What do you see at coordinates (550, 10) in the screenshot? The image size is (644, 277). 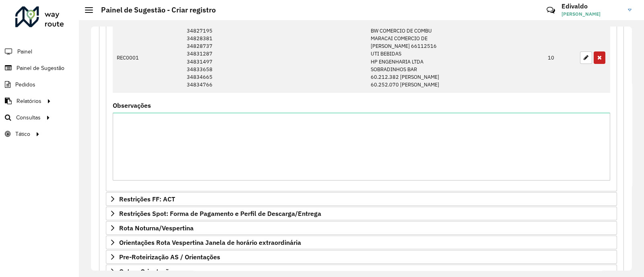 I see `a: Contato Rápido` at bounding box center [550, 10].